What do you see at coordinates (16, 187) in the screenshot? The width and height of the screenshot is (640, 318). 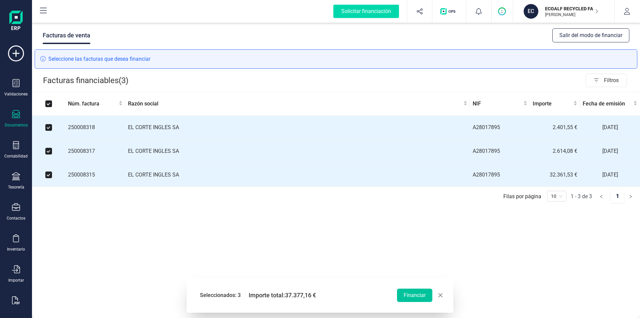 I see `div: Tesorería` at bounding box center [16, 187].